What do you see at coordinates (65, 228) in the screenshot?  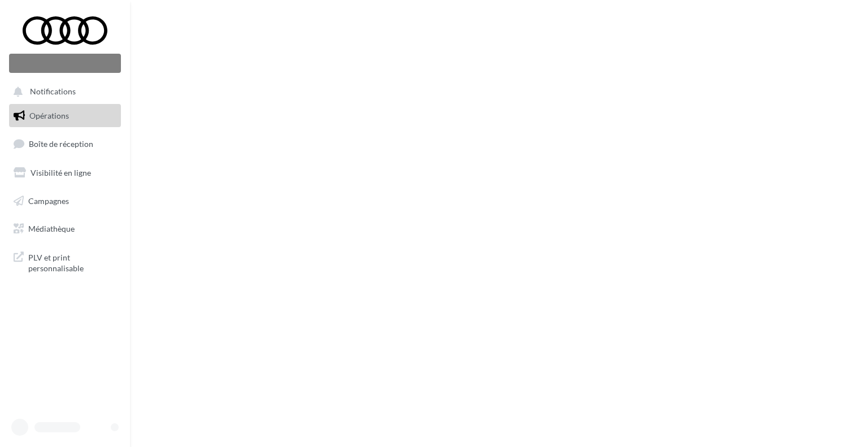 I see `a: Médiathèque` at bounding box center [65, 228].